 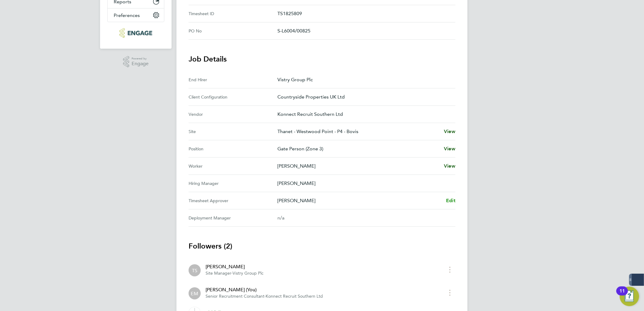 I want to click on span: Konnect Recruit Southern Ltd, so click(x=294, y=296).